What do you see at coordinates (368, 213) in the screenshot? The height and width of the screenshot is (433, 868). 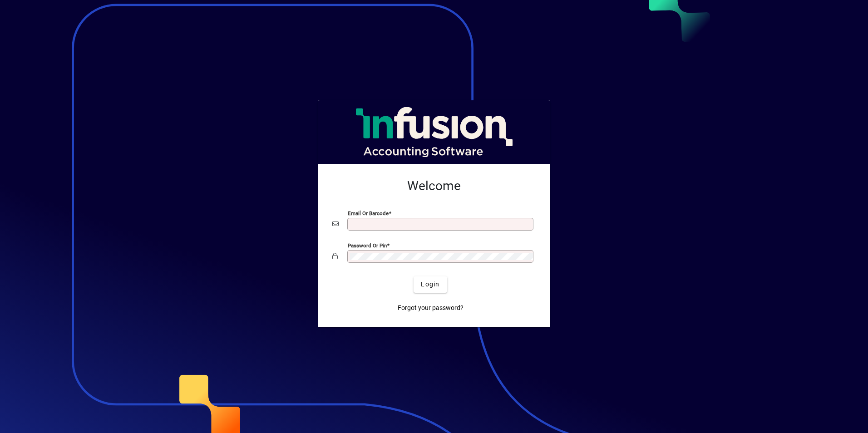 I see `mat-label: Email or Barcode` at bounding box center [368, 213].